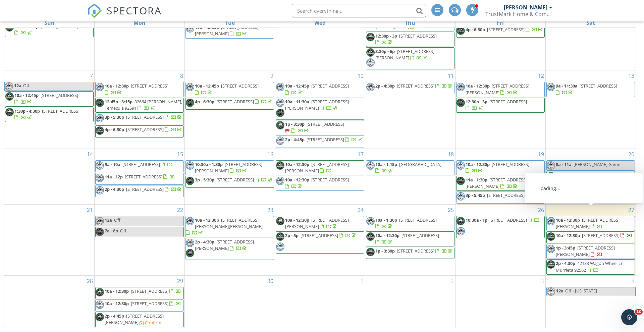  What do you see at coordinates (631, 76) in the screenshot?
I see `a: Go to September 13, 2025` at bounding box center [631, 76].